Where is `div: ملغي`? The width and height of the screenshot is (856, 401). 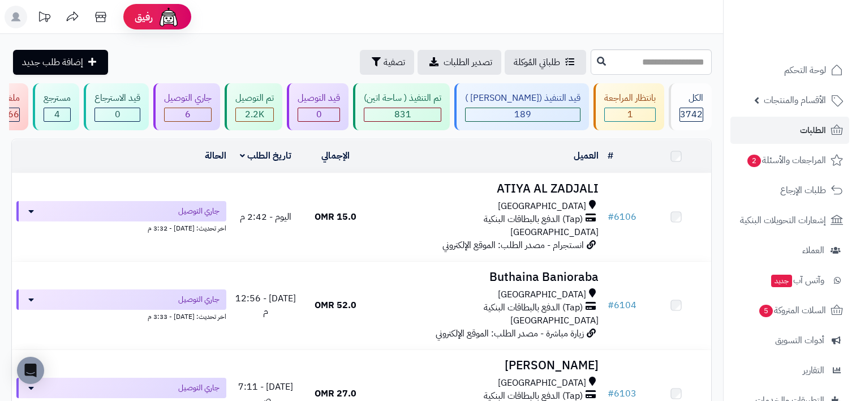 div: ملغي is located at coordinates (11, 98).